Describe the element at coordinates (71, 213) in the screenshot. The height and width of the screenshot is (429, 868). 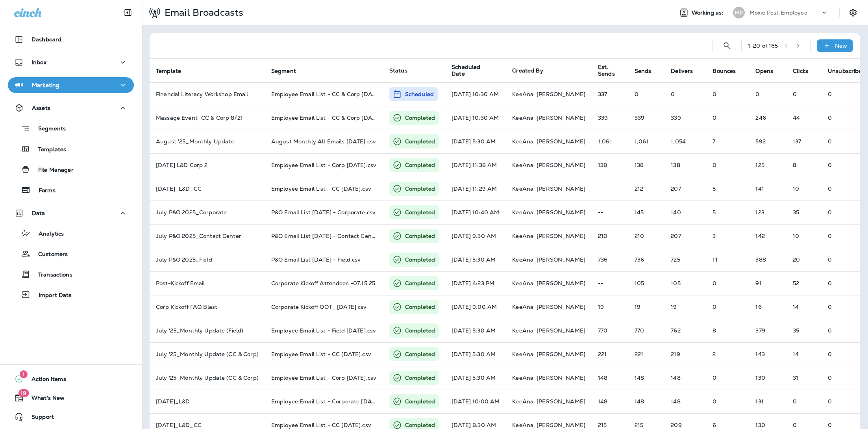
I see `button: Data` at that location.